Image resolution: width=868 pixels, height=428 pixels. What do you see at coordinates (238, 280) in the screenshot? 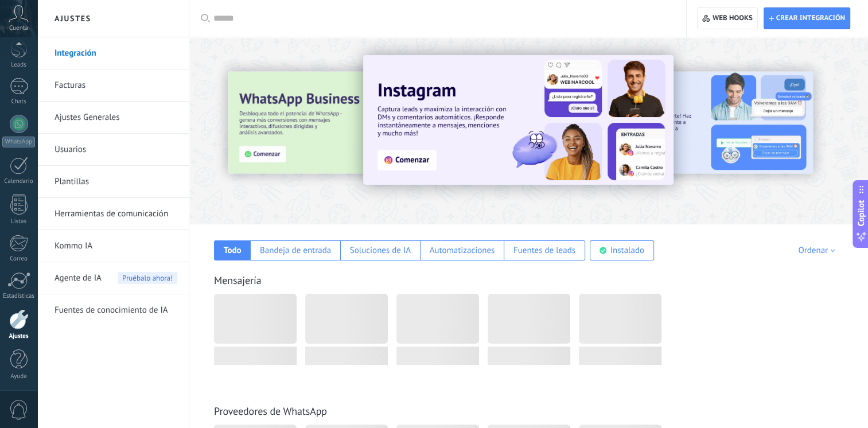
I see `a: Mensajería` at bounding box center [238, 280].